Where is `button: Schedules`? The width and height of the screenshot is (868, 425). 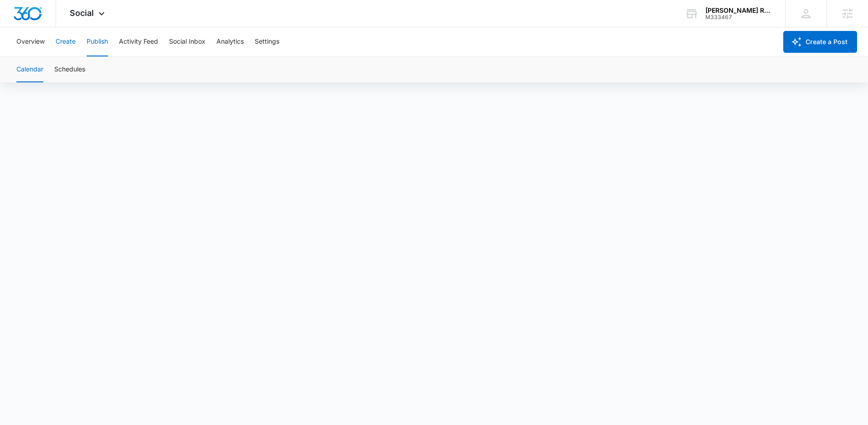 button: Schedules is located at coordinates (70, 69).